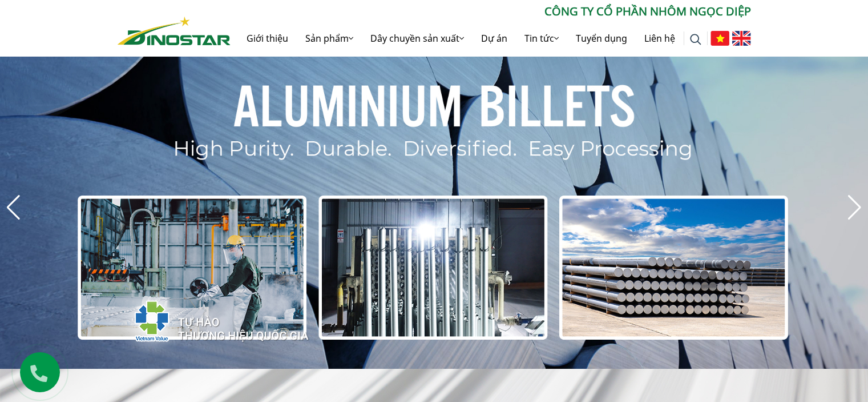 The width and height of the screenshot is (868, 402). I want to click on a: Nhôm Dinostar, so click(174, 29).